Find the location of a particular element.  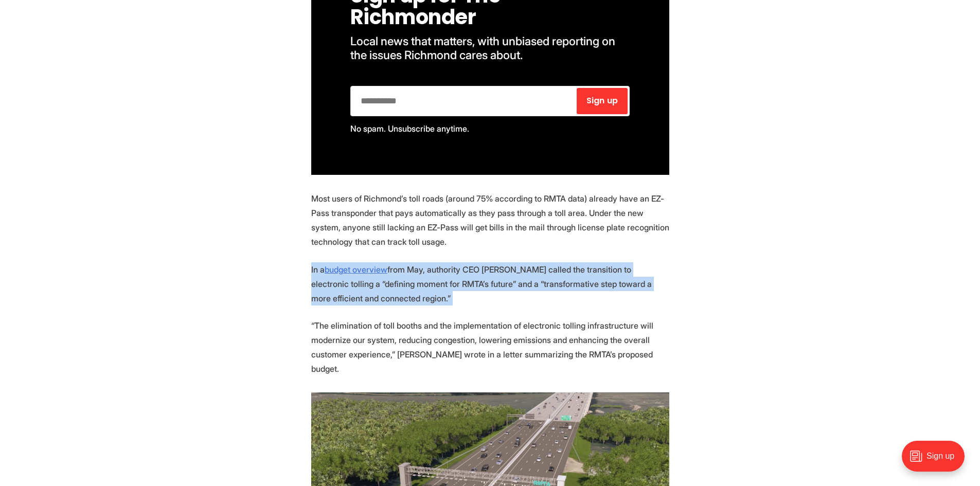

span: Local news that matters, with unbiased reporting on the issues Richmond cares about. is located at coordinates (484, 48).